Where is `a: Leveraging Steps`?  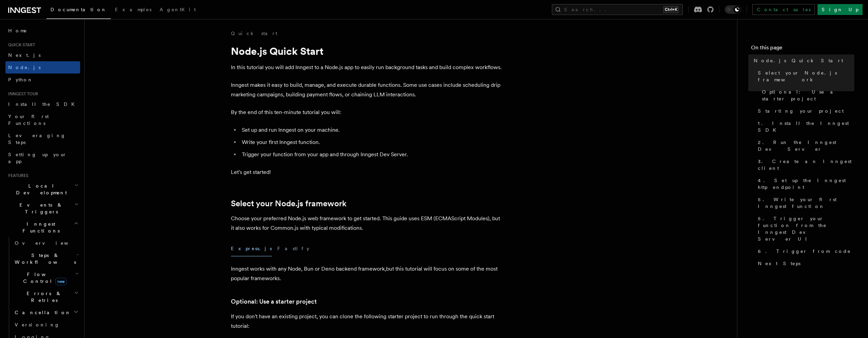
a: Leveraging Steps is located at coordinates (43, 139).